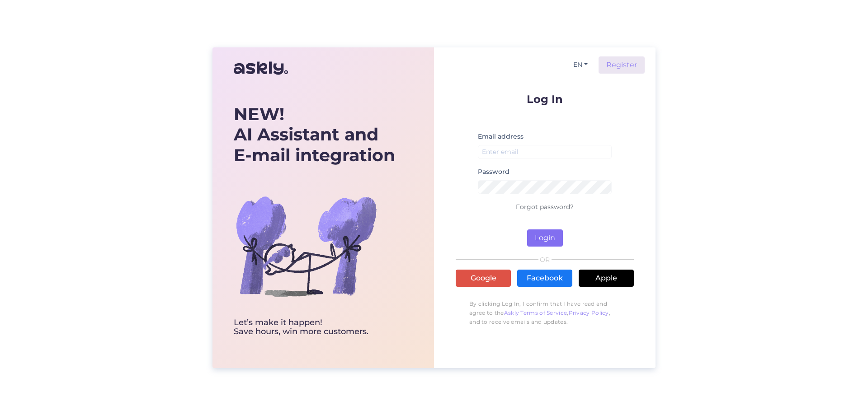 Image resolution: width=868 pixels, height=415 pixels. Describe the element at coordinates (622, 65) in the screenshot. I see `a: Register` at that location.